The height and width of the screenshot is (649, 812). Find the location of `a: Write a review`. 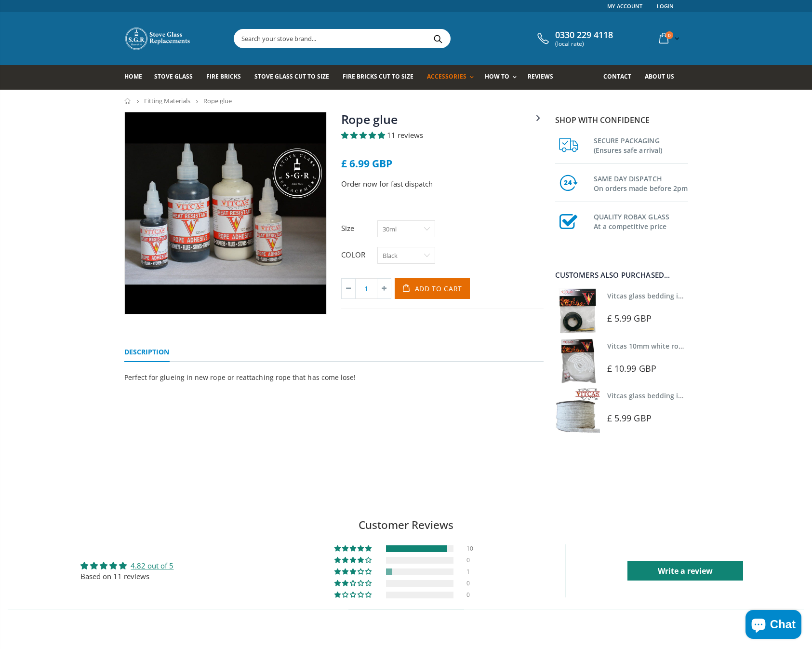

a: Write a review is located at coordinates (685, 571).